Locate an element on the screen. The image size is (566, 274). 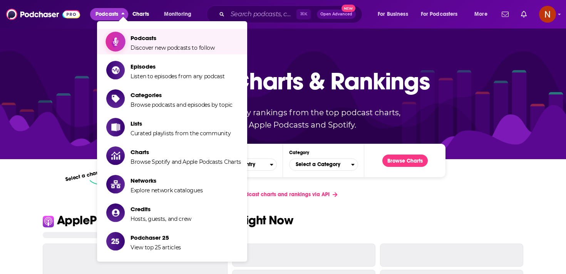
p: Apple Podcasts Top U.S. Podcasts Right Now is located at coordinates (175, 220).